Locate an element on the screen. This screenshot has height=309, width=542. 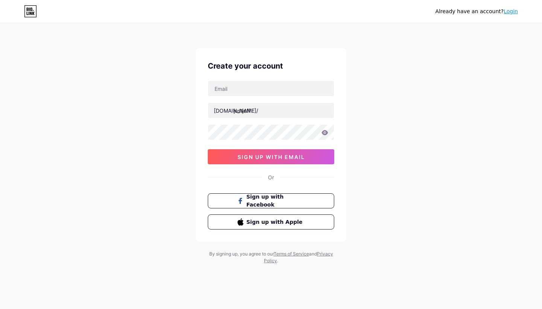
button: sign up with email is located at coordinates (271, 157).